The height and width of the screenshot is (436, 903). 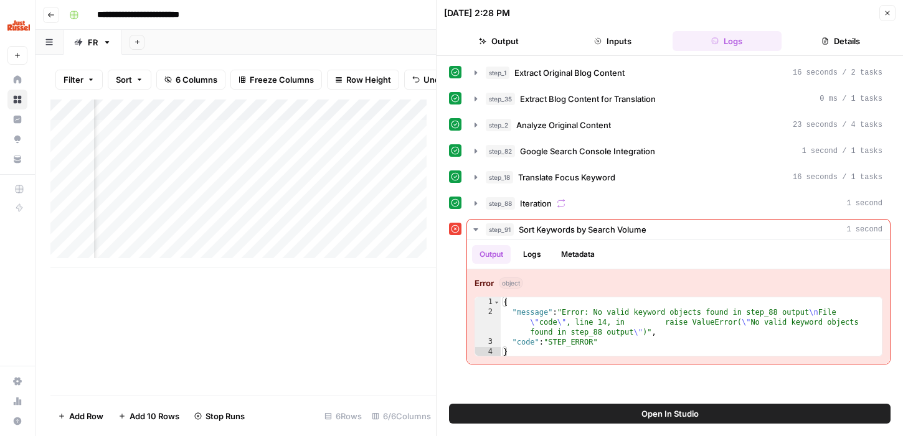 I want to click on div: 6 Rows, so click(x=343, y=417).